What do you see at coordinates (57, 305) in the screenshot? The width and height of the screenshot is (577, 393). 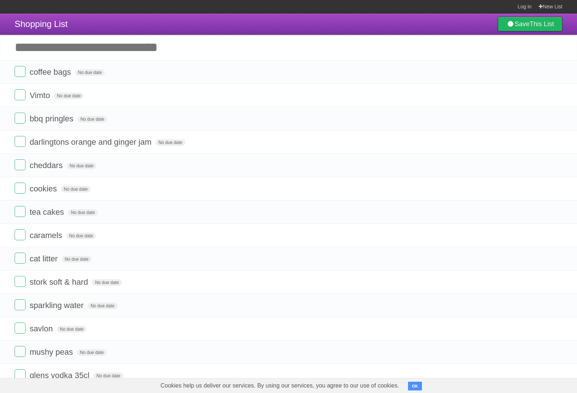 I see `span: sparkling water` at bounding box center [57, 305].